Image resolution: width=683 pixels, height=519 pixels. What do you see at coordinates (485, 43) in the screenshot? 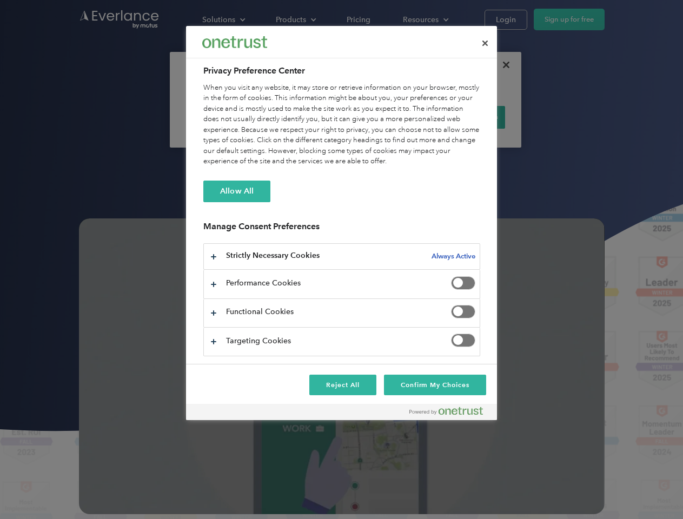
I see `button: Close` at bounding box center [485, 43].